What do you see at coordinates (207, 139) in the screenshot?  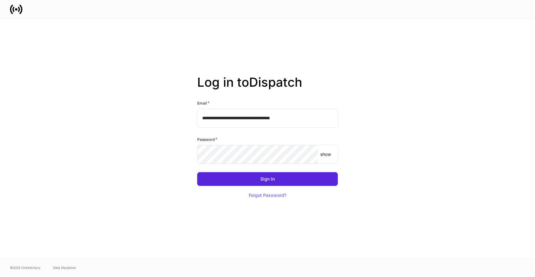 I see `h6: Password` at bounding box center [207, 139].